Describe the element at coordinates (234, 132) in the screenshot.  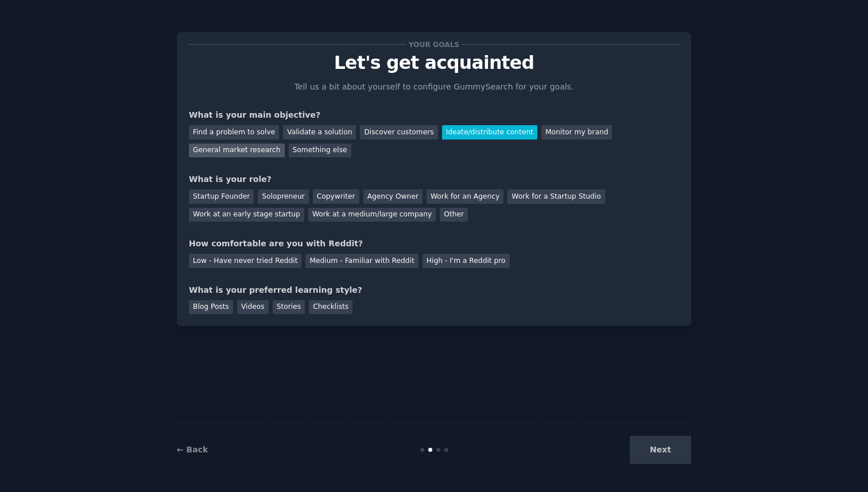
I see `div: Find a problem to solve` at that location.